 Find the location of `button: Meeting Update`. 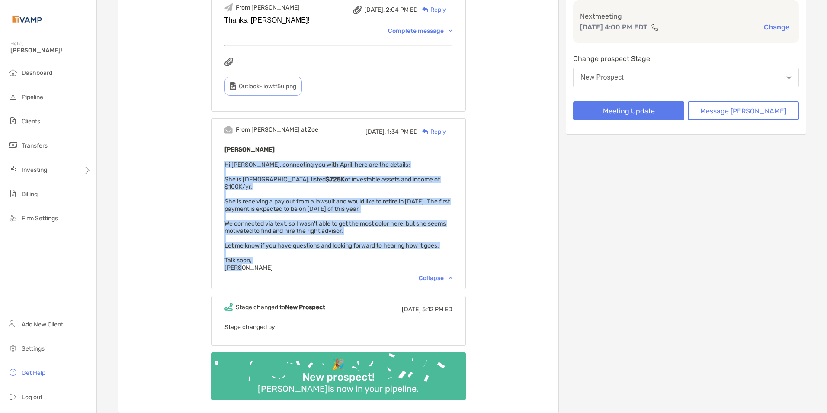

button: Meeting Update is located at coordinates (628, 111).